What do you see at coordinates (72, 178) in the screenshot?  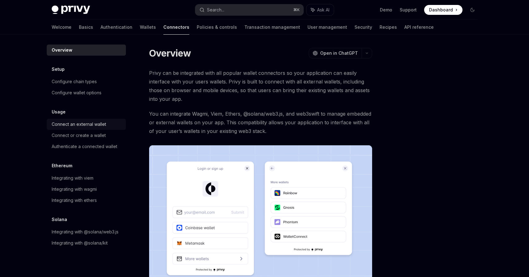 I see `div: Integrating with viem` at bounding box center [72, 178].